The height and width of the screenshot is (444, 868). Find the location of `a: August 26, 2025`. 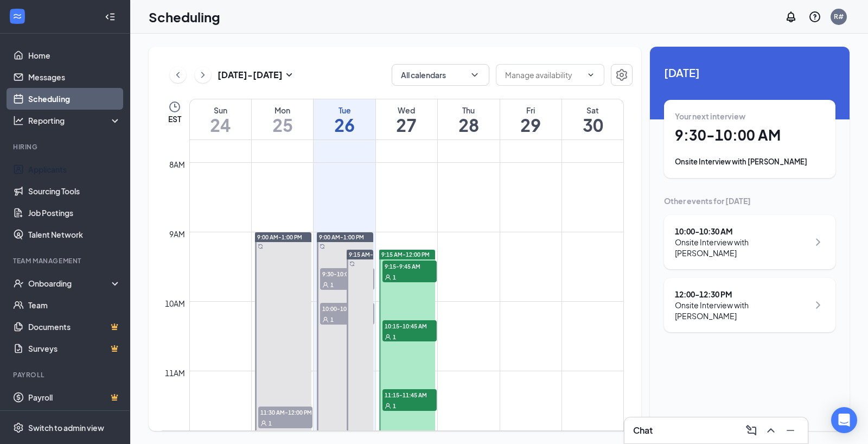

a: August 26, 2025 is located at coordinates (344, 119).